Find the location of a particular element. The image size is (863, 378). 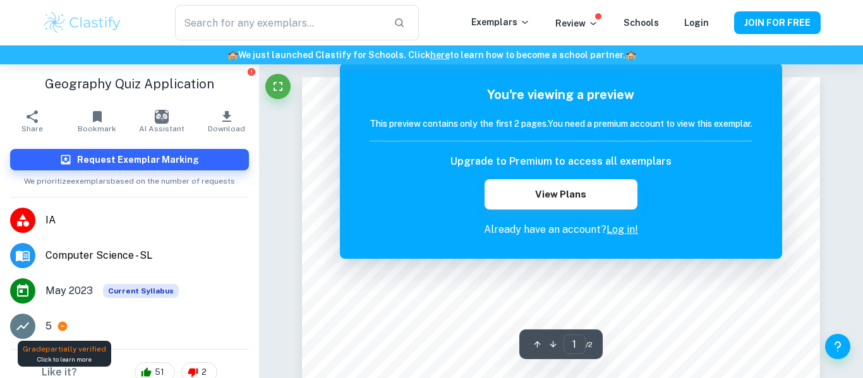

span: Download is located at coordinates (226, 129).